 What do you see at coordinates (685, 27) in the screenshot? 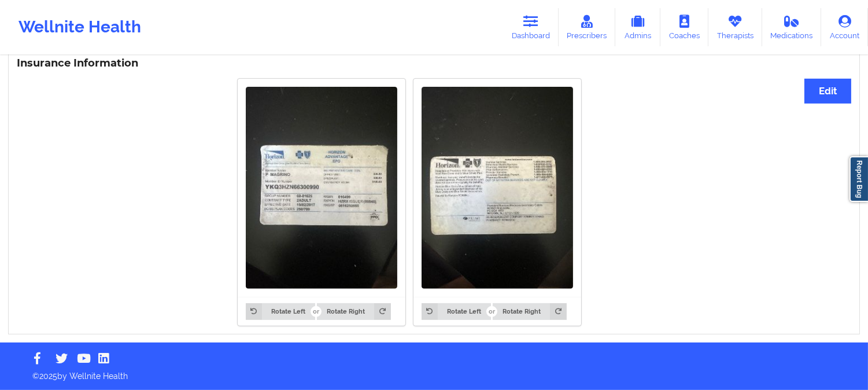
I see `a: Coaches` at bounding box center [685, 27].